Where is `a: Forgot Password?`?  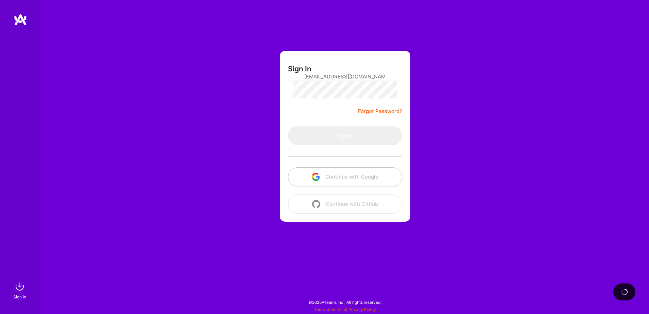 a: Forgot Password? is located at coordinates (380, 111).